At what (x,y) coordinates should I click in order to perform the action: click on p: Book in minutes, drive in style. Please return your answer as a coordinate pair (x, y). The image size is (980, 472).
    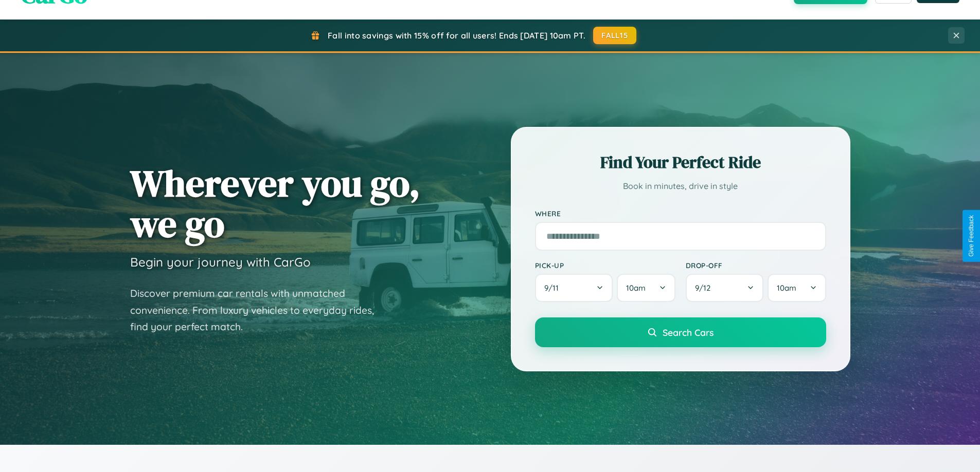
    Looking at the image, I should click on (681, 186).